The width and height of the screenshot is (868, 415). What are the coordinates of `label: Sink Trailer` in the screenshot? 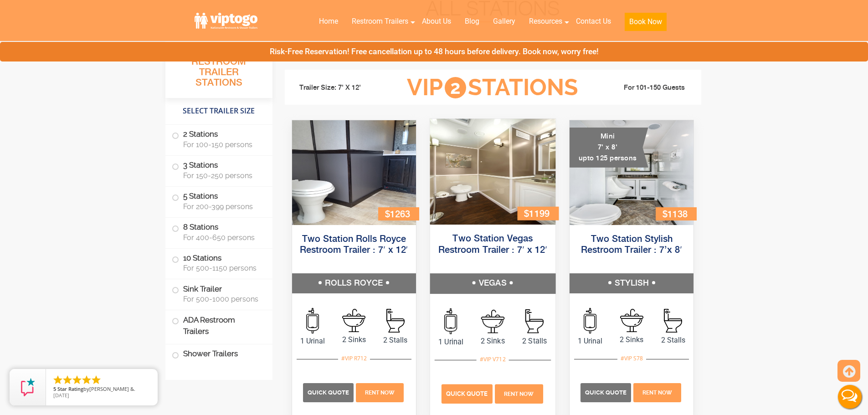 It's located at (219, 293).